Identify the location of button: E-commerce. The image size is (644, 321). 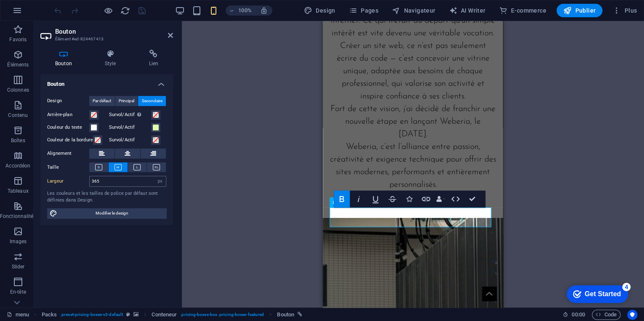
(522, 11).